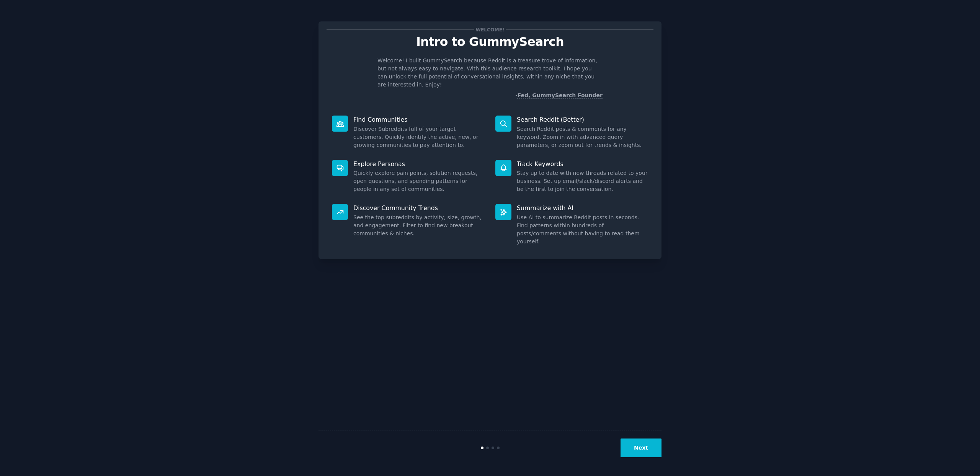  Describe the element at coordinates (583, 181) in the screenshot. I see `dd: Stay up to date with new threads related to your business. Set up email/slack/discord alerts and ...` at that location.